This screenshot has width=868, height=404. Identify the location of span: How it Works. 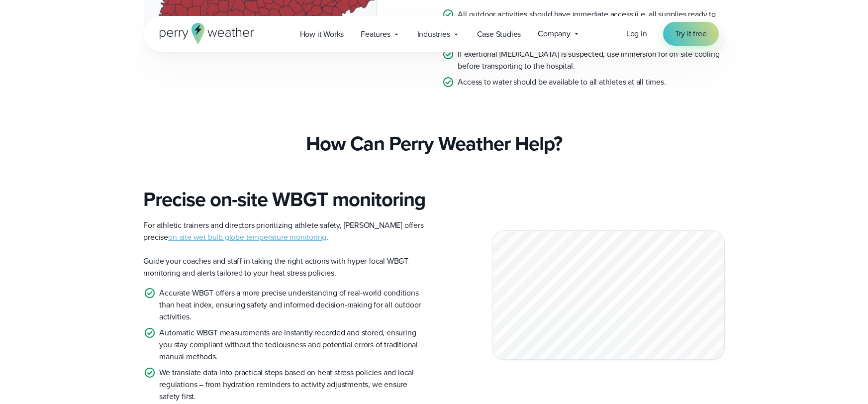
(322, 34).